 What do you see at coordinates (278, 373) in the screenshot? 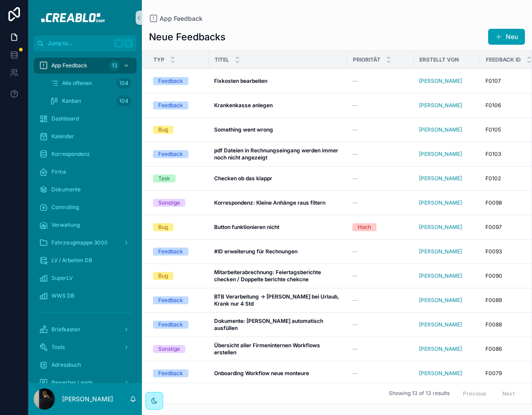
I see `a: Onboarding Workflow neue monteure` at bounding box center [278, 373].